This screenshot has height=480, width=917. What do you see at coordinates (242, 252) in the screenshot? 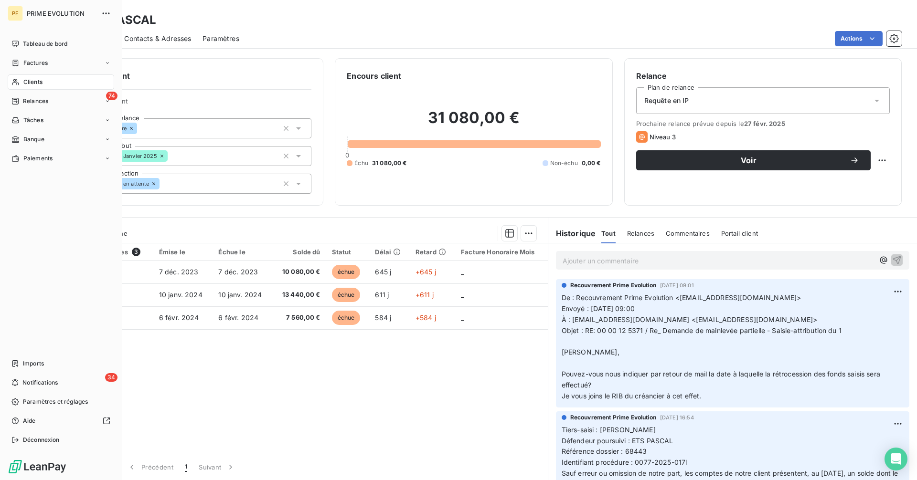
I see `div: Échue le` at bounding box center [242, 252].